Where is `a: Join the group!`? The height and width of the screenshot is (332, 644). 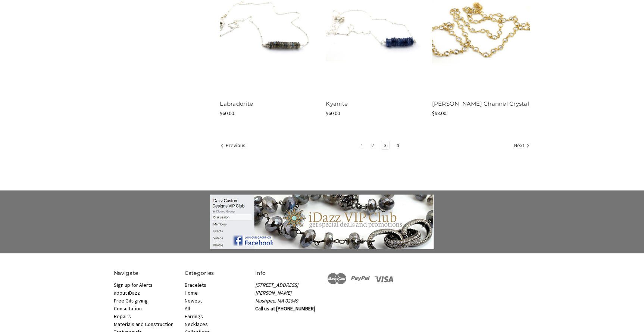
a: Join the group! is located at coordinates (322, 222).